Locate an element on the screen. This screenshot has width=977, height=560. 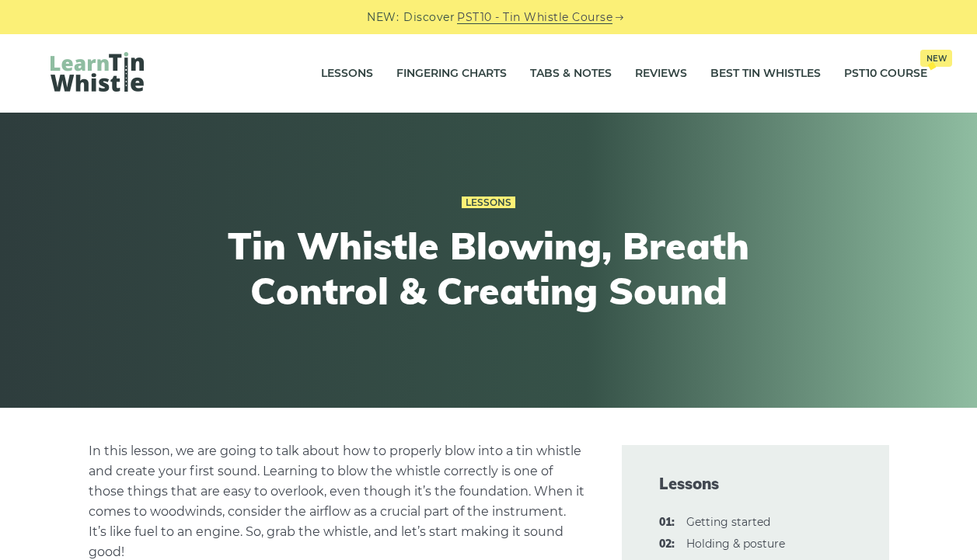
span: 02: is located at coordinates (668, 545).